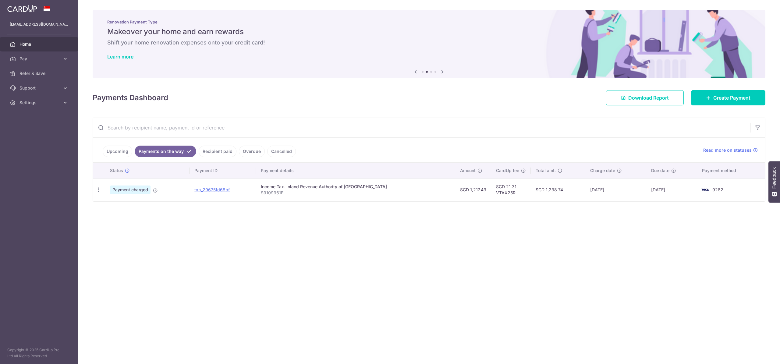 The width and height of the screenshot is (780, 364). Describe the element at coordinates (511, 190) in the screenshot. I see `td: SGD 21.31 VTAX25R` at that location.